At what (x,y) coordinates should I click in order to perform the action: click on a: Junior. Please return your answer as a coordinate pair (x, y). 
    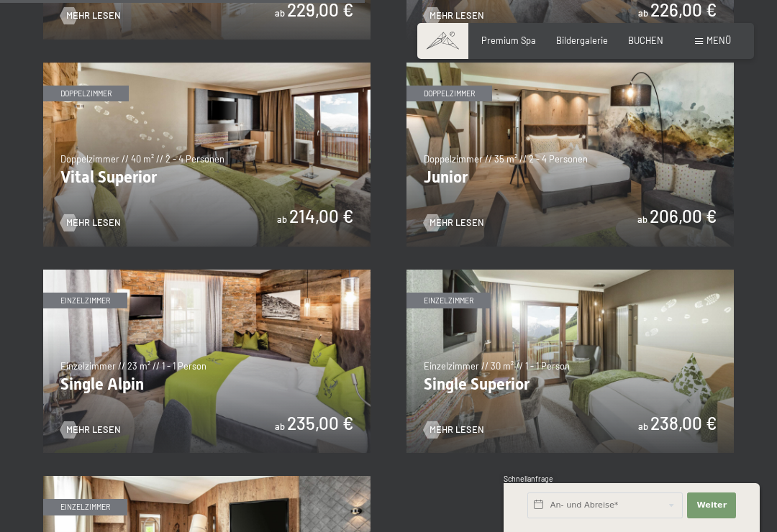
    Looking at the image, I should click on (570, 66).